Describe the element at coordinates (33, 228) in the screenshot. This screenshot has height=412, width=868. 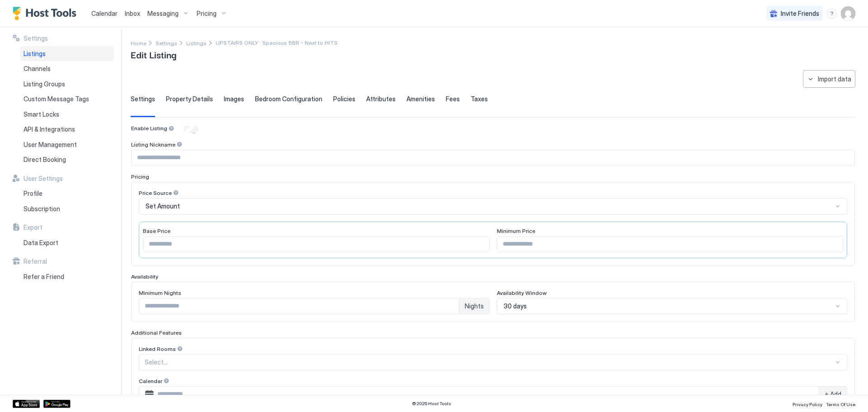
I see `span: Export` at that location.